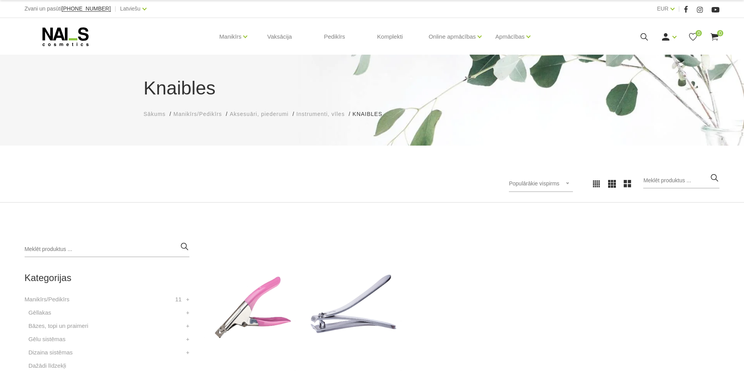 The height and width of the screenshot is (372, 744). I want to click on a: Gēllakas, so click(40, 313).